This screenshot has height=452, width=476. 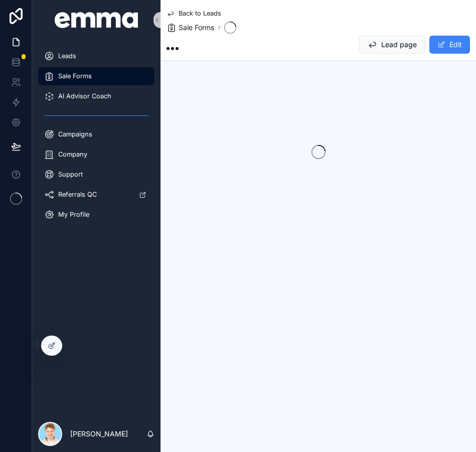 What do you see at coordinates (97, 215) in the screenshot?
I see `a: My Profile` at bounding box center [97, 215].